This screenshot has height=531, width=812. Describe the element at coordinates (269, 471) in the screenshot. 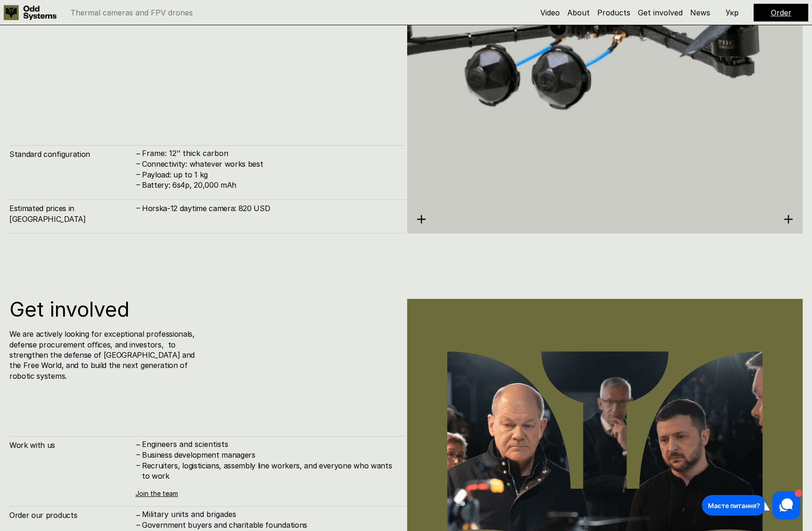

I see `h4: Recruiters, logisticians, assembly line workers, and everyone who wants to work` at that location.